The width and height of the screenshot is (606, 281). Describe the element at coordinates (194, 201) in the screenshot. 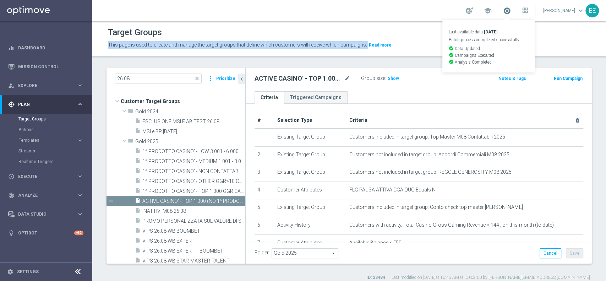

I see `span: ACTIVE CASINO&#x27; - TOP 1.000 (NO 1^ PRODOTTO CASINO&#x27; PER GGR M08) 26.08` at that location.